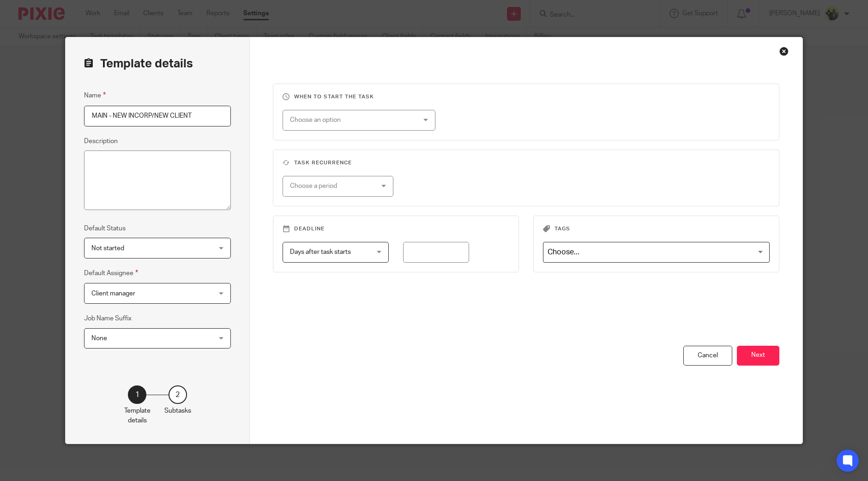 The height and width of the screenshot is (481, 868). I want to click on div: 1, so click(137, 395).